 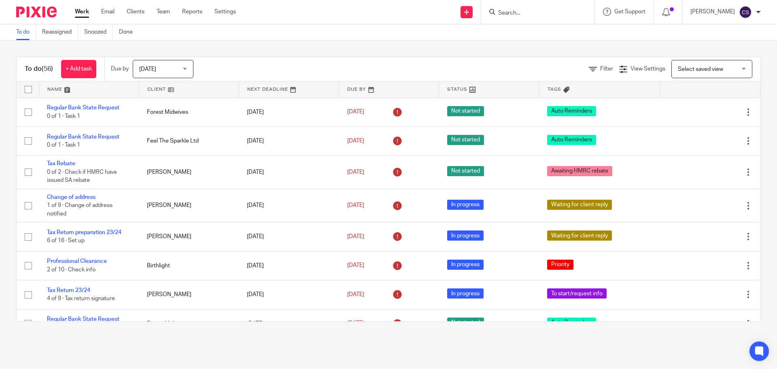 What do you see at coordinates (60, 32) in the screenshot?
I see `a: Reassigned` at bounding box center [60, 32].